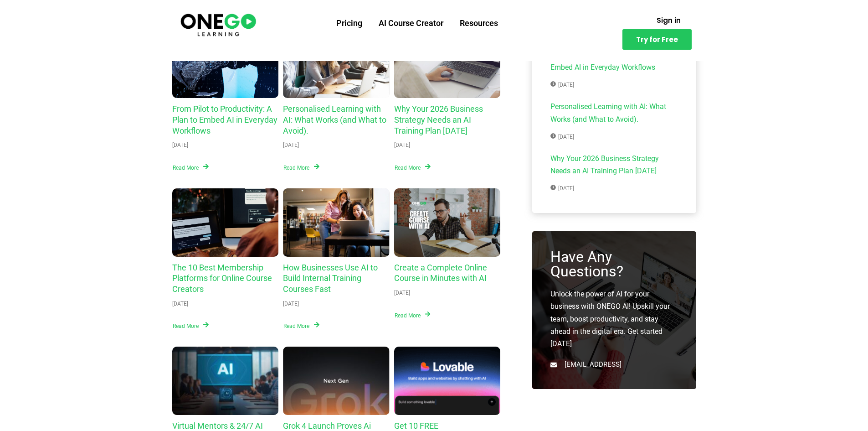  What do you see at coordinates (614, 264) in the screenshot?
I see `h3: Have Any Questions?` at bounding box center [614, 264].